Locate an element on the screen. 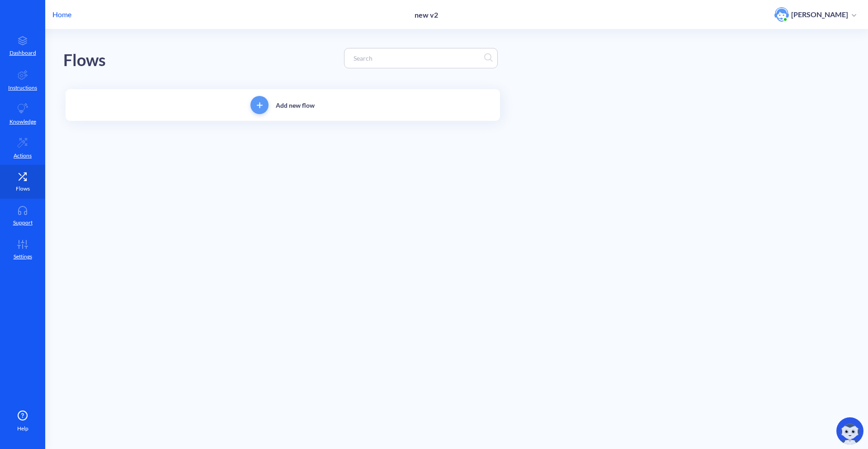 The width and height of the screenshot is (868, 449). span: Help is located at coordinates (22, 428).